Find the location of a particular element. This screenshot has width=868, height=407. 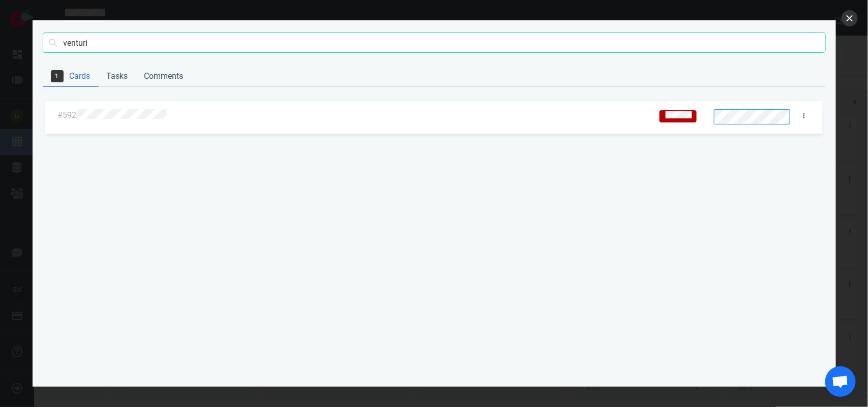

button: close is located at coordinates (849, 18).